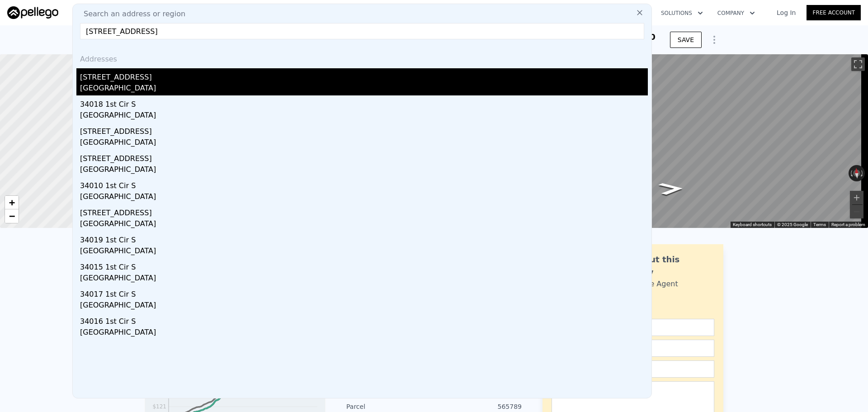 The height and width of the screenshot is (412, 868). Describe the element at coordinates (364, 184) in the screenshot. I see `div: 34010 1st Cir S` at that location.